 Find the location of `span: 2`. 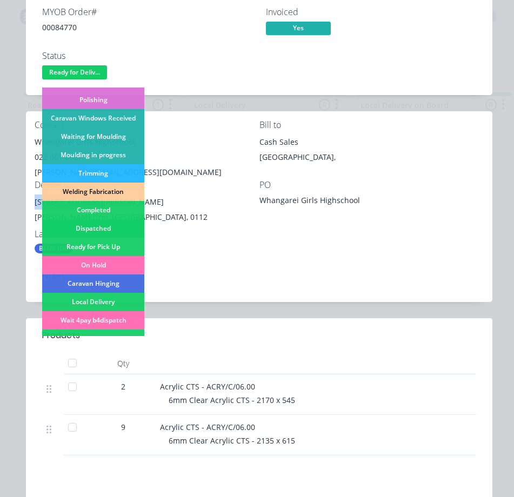

span: 2 is located at coordinates (123, 386).